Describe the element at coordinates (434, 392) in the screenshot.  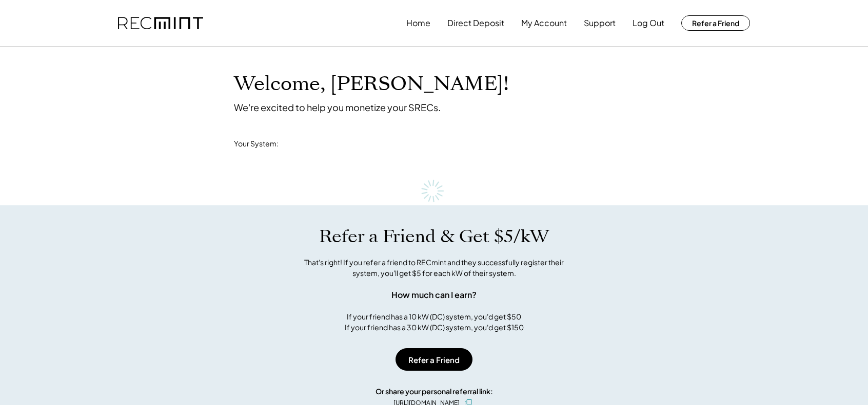
I see `div: Or share your personal referral link:` at that location.